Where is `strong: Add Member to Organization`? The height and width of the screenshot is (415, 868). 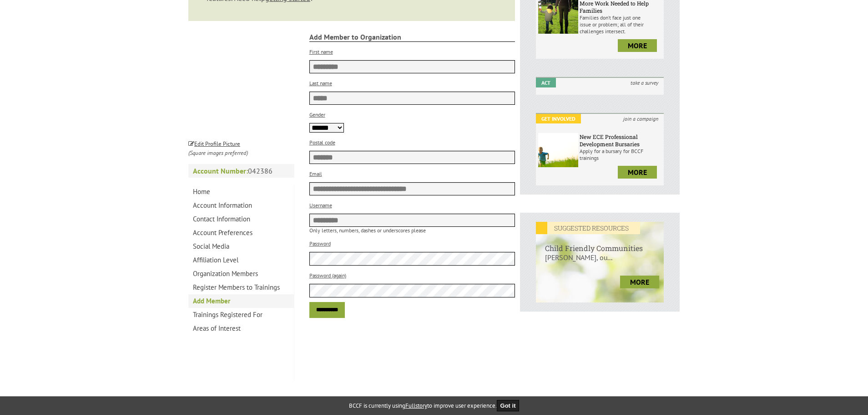
strong: Add Member to Organization is located at coordinates (412, 37).